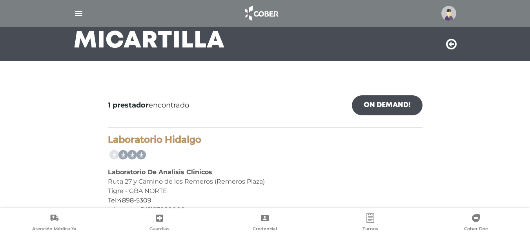 The width and height of the screenshot is (530, 235). Describe the element at coordinates (135, 200) in the screenshot. I see `a: 4898-5309` at that location.